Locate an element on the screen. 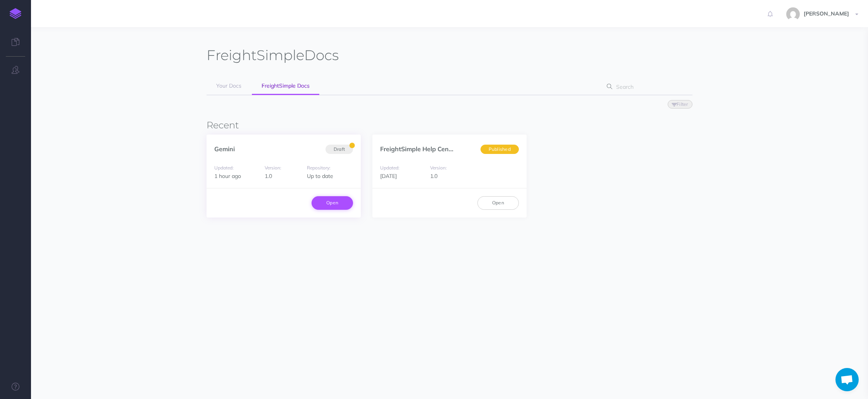 This screenshot has height=399, width=868. a: FreightSimple Docs is located at coordinates (285, 86).